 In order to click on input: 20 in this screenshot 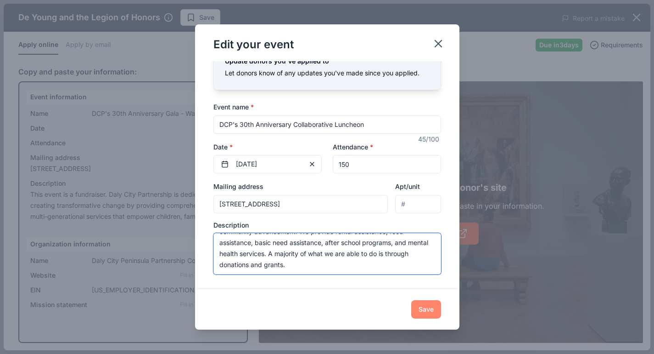, I will do `click(387, 164)`.